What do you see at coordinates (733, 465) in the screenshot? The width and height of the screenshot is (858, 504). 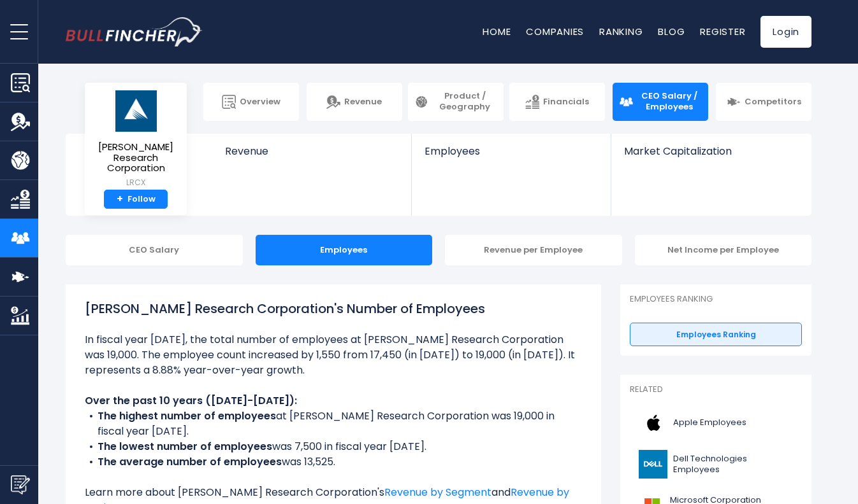 I see `span: Dell Technologies Employees` at bounding box center [733, 465].